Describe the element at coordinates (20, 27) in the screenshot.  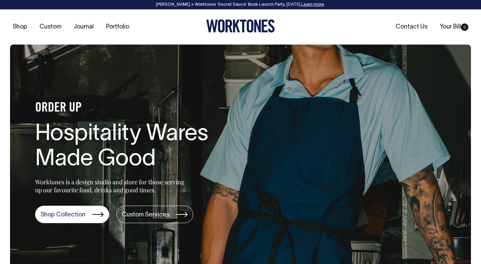
I see `a: Shop` at that location.